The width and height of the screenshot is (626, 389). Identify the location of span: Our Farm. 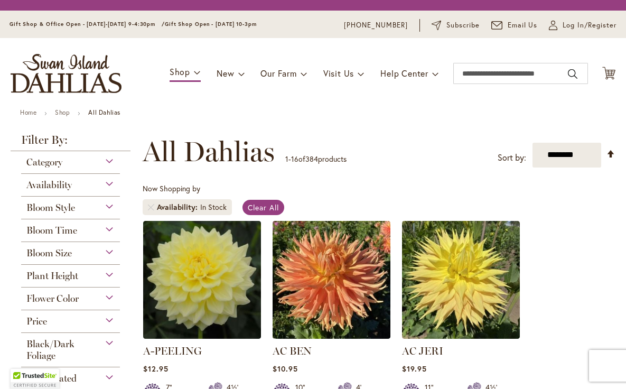
(278, 73).